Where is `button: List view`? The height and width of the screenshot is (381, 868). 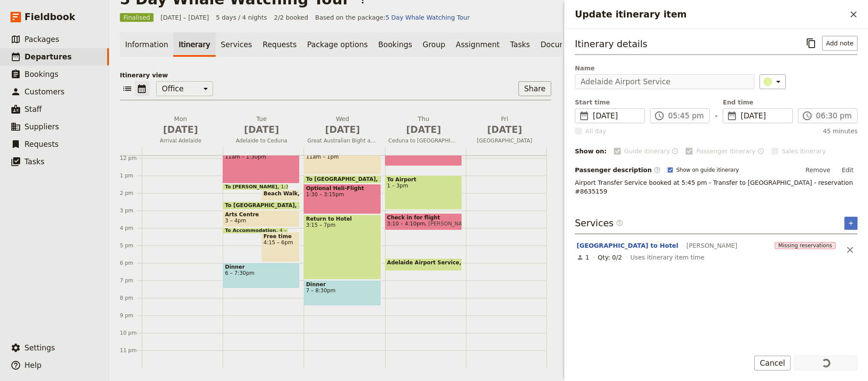
button: List view is located at coordinates (128, 88).